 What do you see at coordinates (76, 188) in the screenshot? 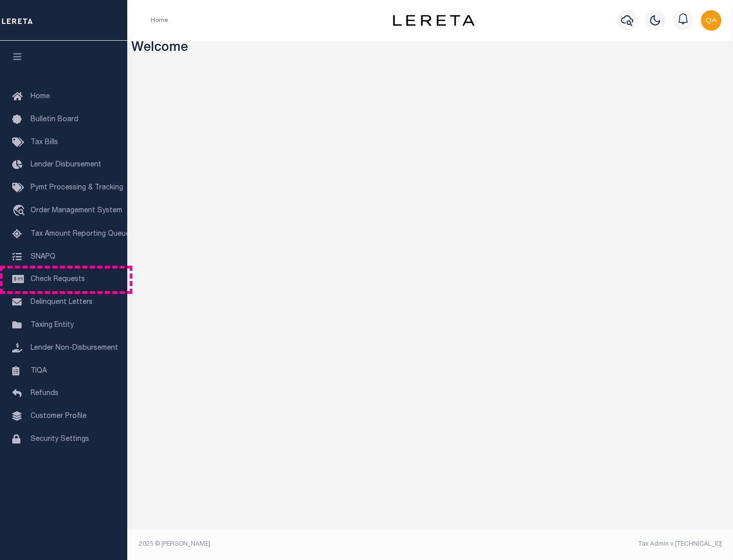
I see `span: Pymt Processing & Tracking` at bounding box center [76, 188].